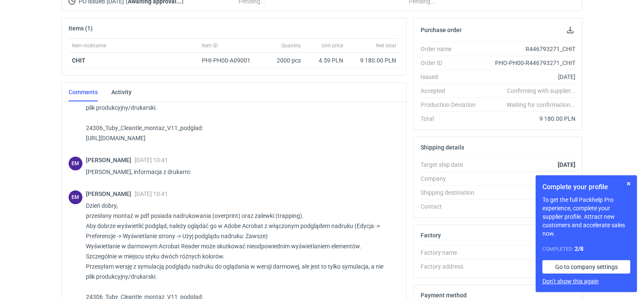  I want to click on div: PHI-PH00-A09001, so click(230, 61).